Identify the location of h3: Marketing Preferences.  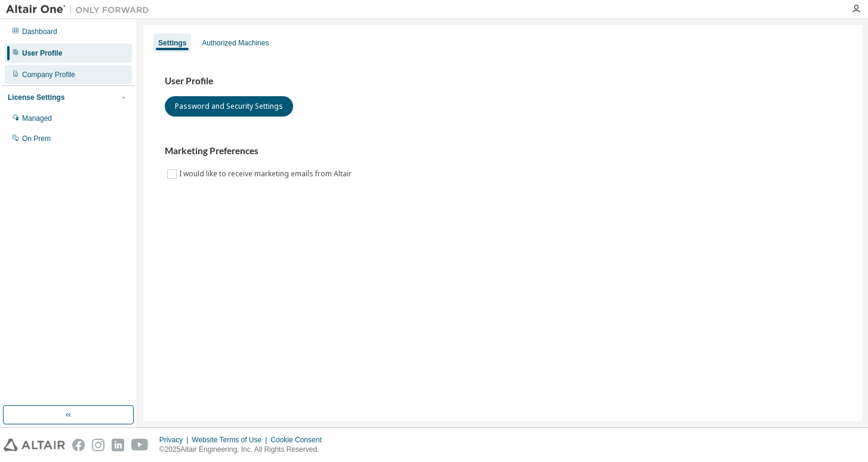
(502, 151).